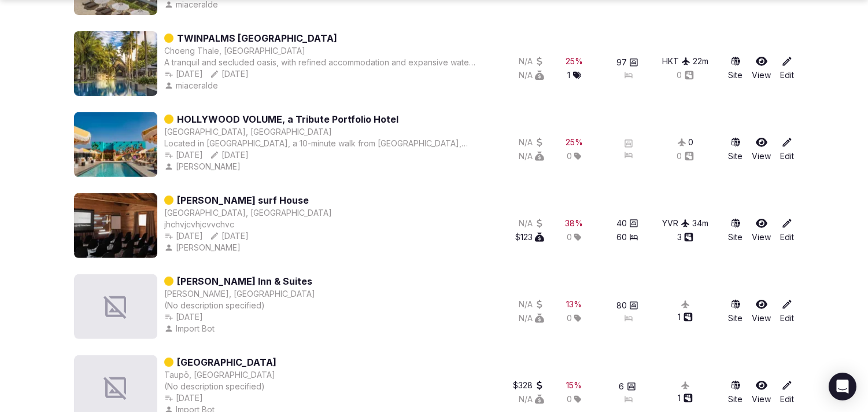 The image size is (868, 412). What do you see at coordinates (676, 61) in the screenshot?
I see `div: HKT` at bounding box center [676, 61].